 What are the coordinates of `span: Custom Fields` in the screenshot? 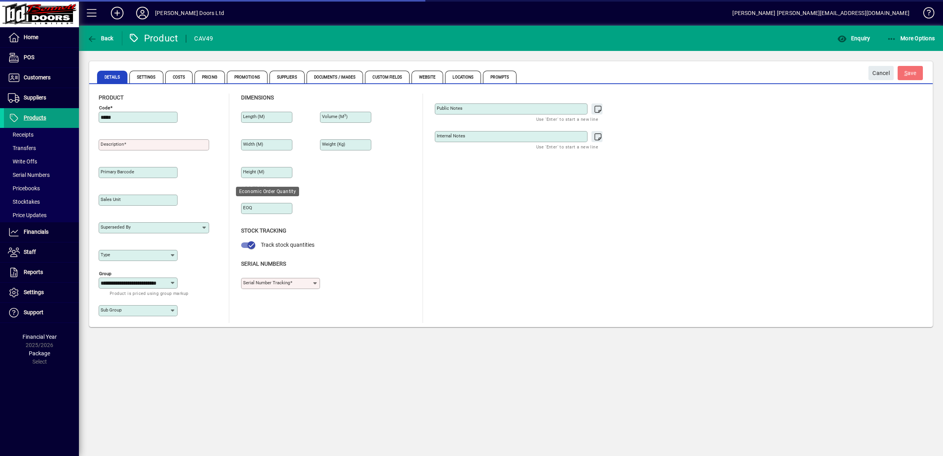 It's located at (387, 77).